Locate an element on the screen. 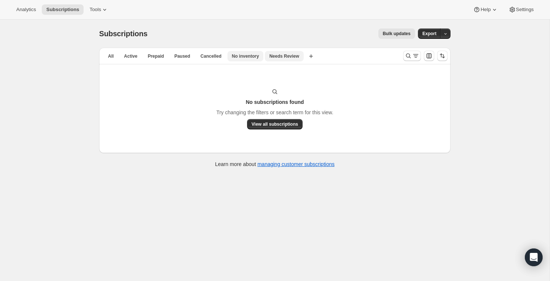 This screenshot has height=281, width=550. button: Subscriptions is located at coordinates (63, 10).